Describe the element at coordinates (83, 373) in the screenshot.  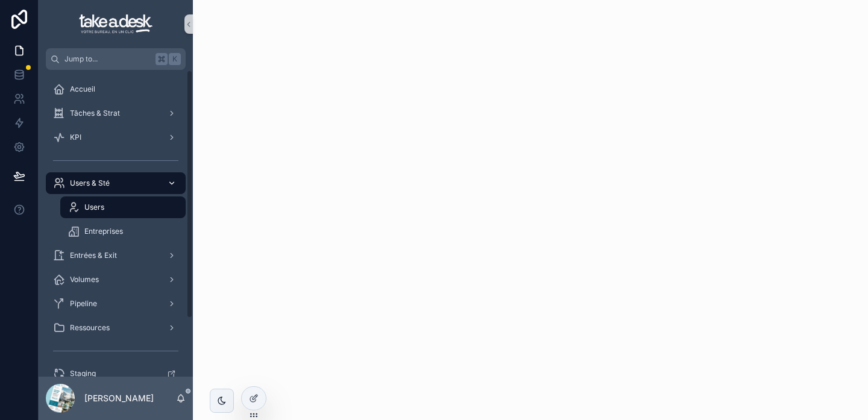
I see `span: Staging` at that location.